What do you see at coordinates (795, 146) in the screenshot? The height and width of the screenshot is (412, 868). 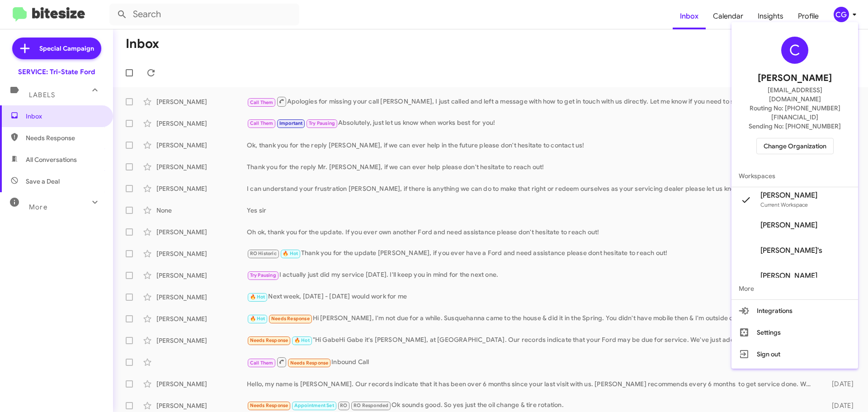 I see `span: Change Organization` at bounding box center [795, 146].